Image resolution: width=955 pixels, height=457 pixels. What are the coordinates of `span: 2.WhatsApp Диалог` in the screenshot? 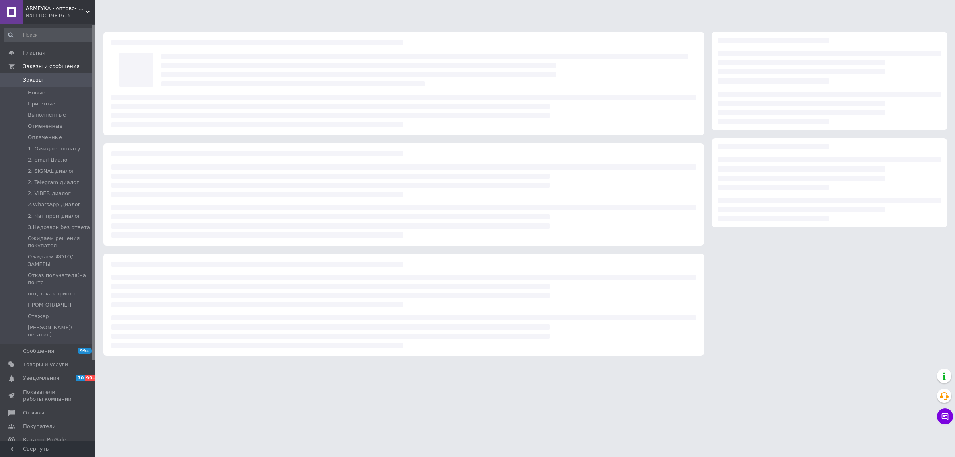 It's located at (54, 205).